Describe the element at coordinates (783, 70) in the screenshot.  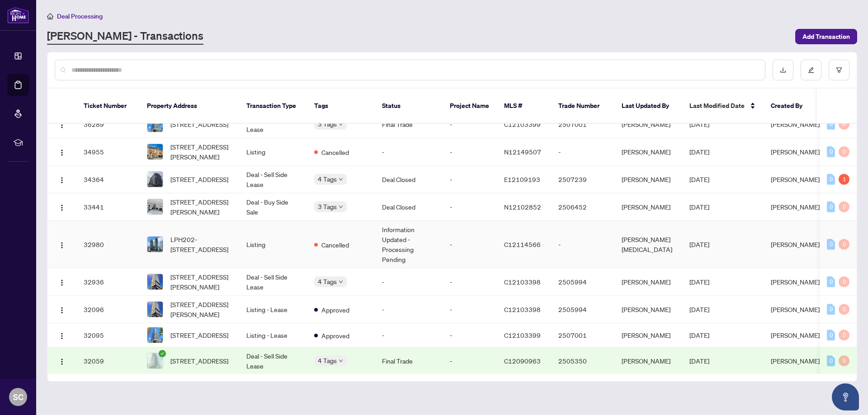
I see `span: download` at that location.